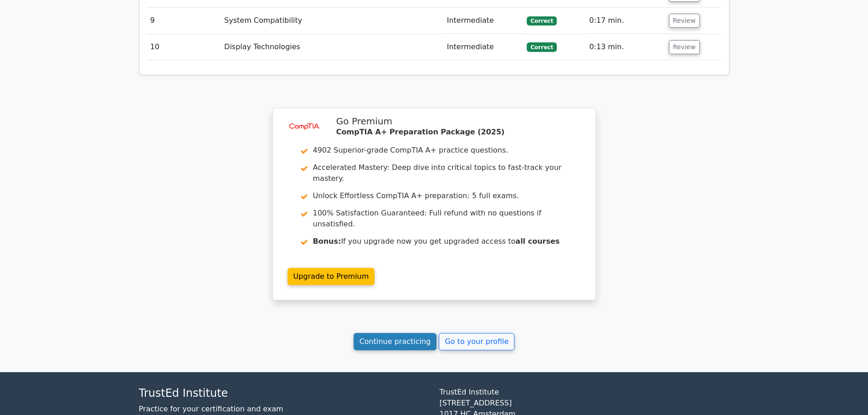  I want to click on td: System Compatibility, so click(331, 20).